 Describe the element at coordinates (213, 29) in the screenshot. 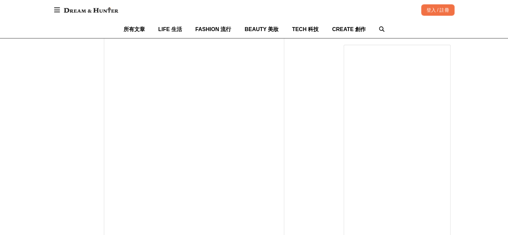

I see `span: FASHION 流行` at that location.